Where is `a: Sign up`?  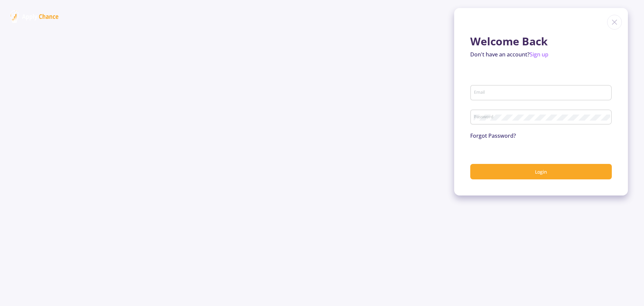 a: Sign up is located at coordinates (539, 55).